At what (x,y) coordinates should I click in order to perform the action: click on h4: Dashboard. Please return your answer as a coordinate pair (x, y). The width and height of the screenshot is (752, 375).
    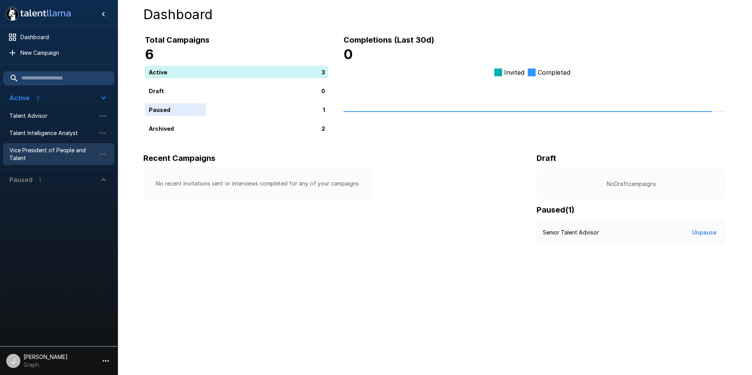
    Looking at the image, I should click on (435, 14).